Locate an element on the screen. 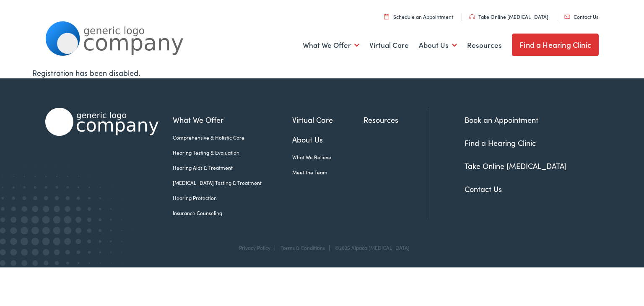  a: Book an Appointment is located at coordinates (502, 119).